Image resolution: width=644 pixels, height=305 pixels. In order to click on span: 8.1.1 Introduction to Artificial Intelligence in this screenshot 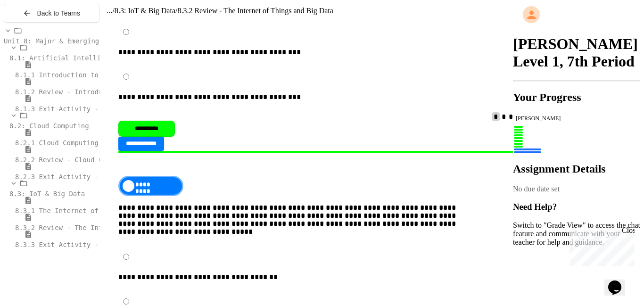, I will do `click(104, 75)`.